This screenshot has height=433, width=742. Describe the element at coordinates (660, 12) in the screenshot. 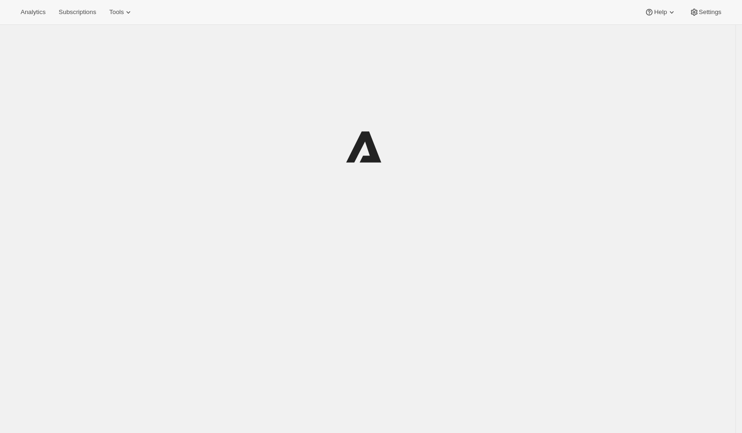

I see `button: Help` at that location.